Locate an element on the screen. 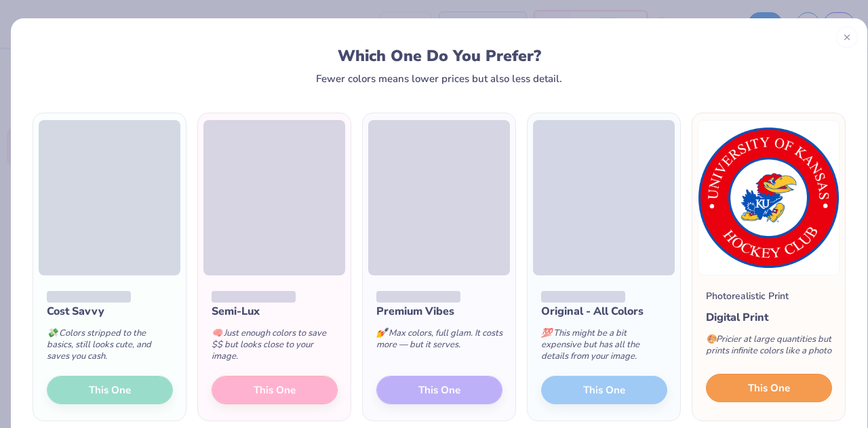 The image size is (868, 428). button: This One is located at coordinates (769, 389).